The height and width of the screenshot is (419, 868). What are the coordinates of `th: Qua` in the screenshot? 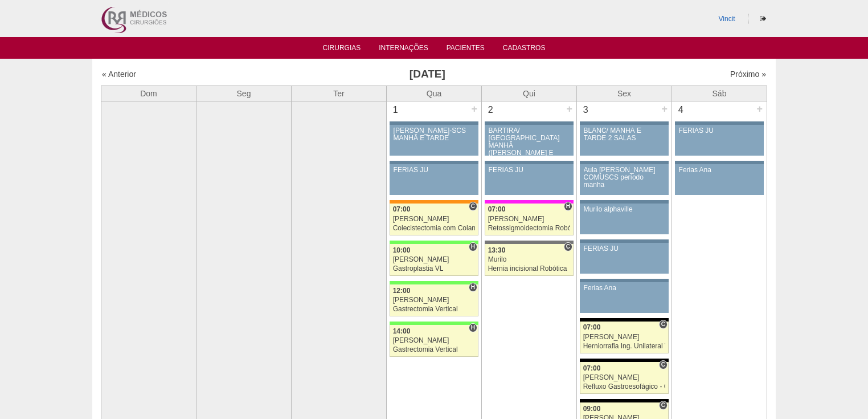 It's located at (434, 92).